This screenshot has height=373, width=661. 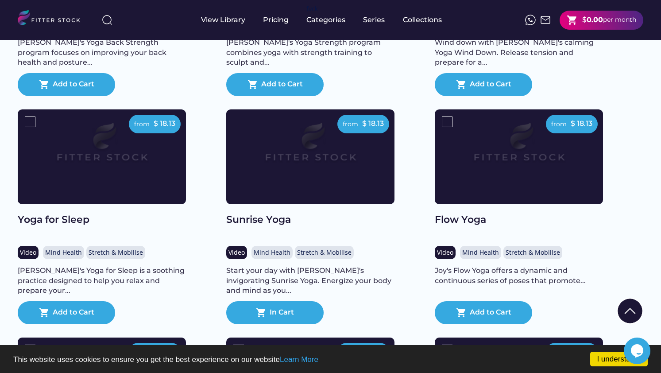 I want to click on div: fvck, so click(x=312, y=9).